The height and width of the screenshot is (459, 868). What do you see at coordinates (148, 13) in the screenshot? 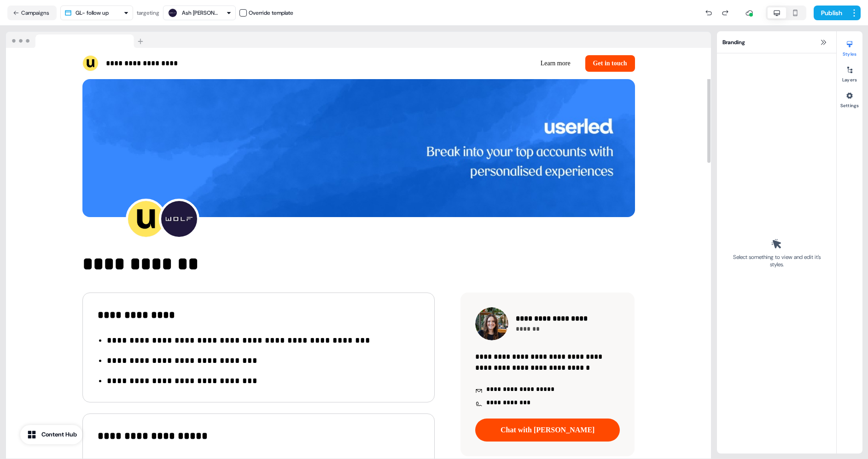
I see `div: targeting` at bounding box center [148, 13].